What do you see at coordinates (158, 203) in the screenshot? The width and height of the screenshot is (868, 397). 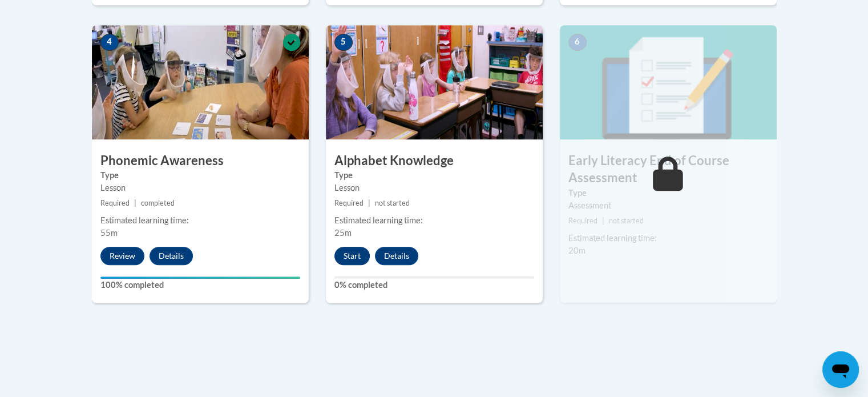 I see `span: completed` at bounding box center [158, 203].